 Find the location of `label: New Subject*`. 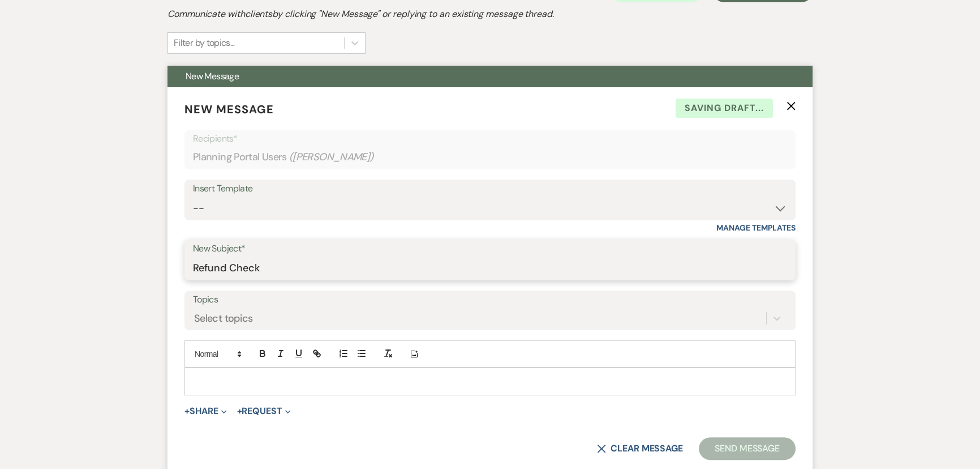

label: New Subject* is located at coordinates (490, 248).